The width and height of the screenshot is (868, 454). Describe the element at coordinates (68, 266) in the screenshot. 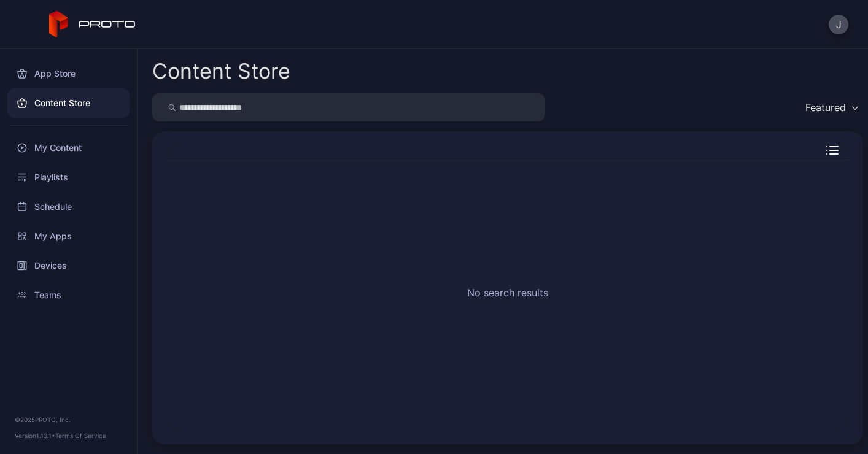

I see `div: Devices` at that location.